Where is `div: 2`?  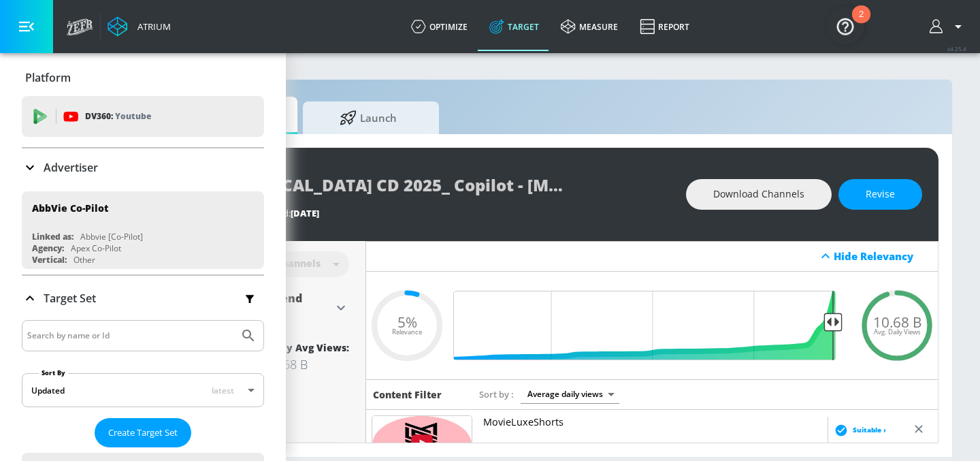
div: 2 is located at coordinates (861, 23).